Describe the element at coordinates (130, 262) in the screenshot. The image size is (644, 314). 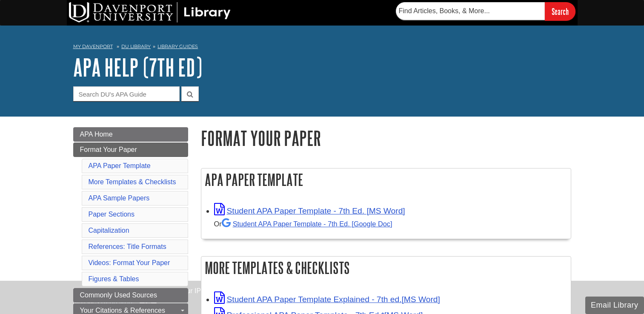
I see `a: Videos: Format Your Paper` at that location.